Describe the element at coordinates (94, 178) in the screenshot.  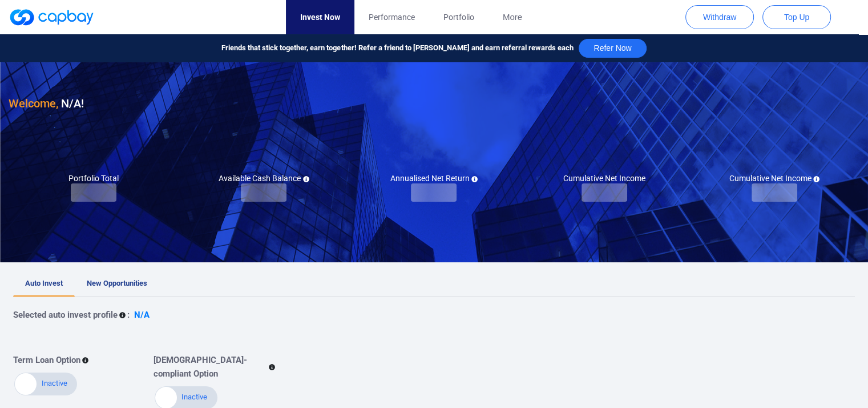
I see `h5: Portfolio Total` at that location.